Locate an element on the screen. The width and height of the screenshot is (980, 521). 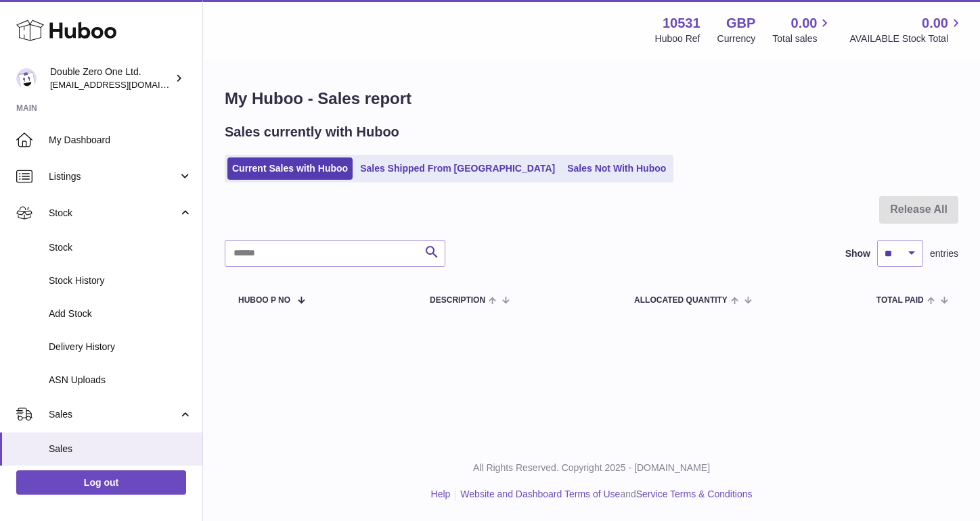
span: Total sales is located at coordinates (802, 39).